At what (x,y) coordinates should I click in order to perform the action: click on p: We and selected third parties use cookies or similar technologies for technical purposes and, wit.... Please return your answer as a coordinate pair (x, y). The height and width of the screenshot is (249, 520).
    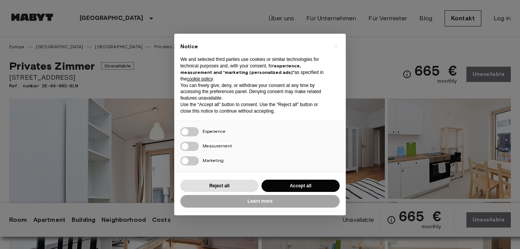
    Looking at the image, I should click on (254, 69).